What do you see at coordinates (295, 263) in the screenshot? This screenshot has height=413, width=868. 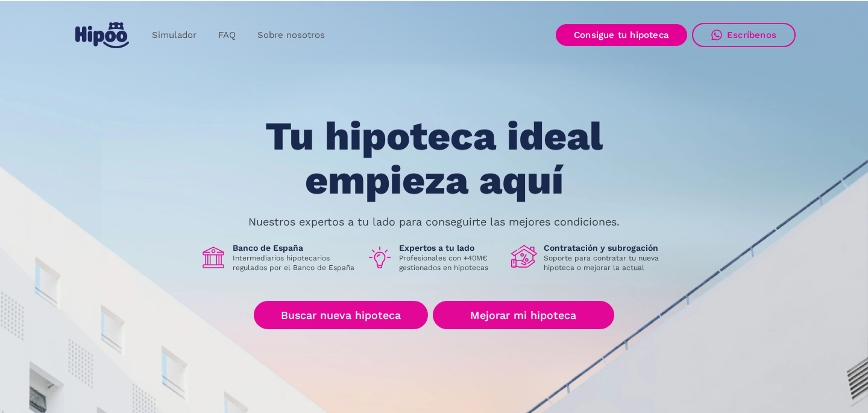 I see `p: Intermediarios hipotecarios regulados por el Banco de España` at bounding box center [295, 263].